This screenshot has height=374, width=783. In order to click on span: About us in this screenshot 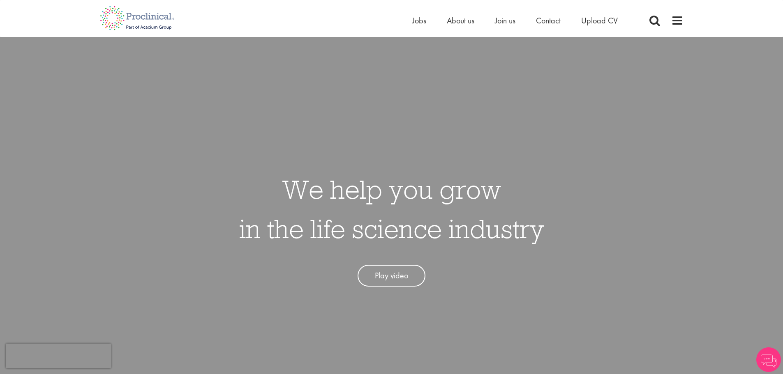, I will do `click(460, 21)`.